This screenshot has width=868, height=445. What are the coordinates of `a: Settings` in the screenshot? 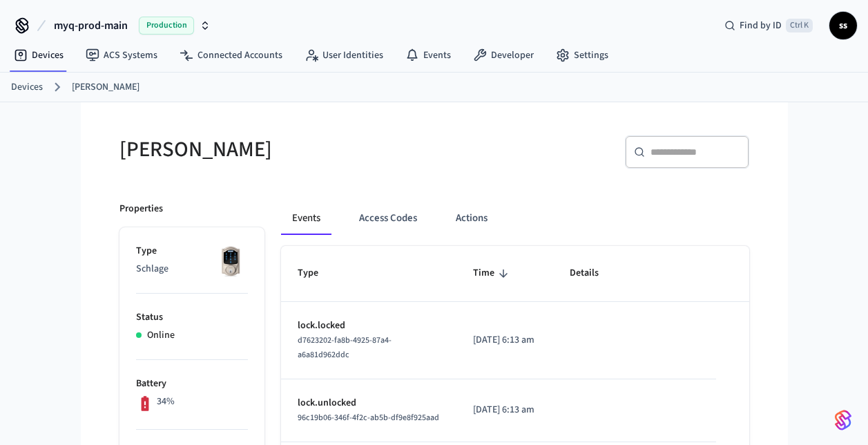 It's located at (582, 55).